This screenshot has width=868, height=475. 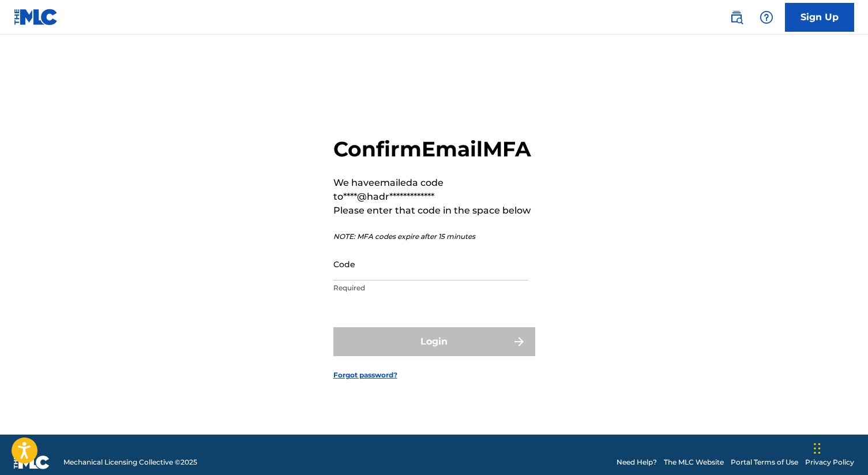 I want to click on a: Privacy Policy, so click(x=829, y=462).